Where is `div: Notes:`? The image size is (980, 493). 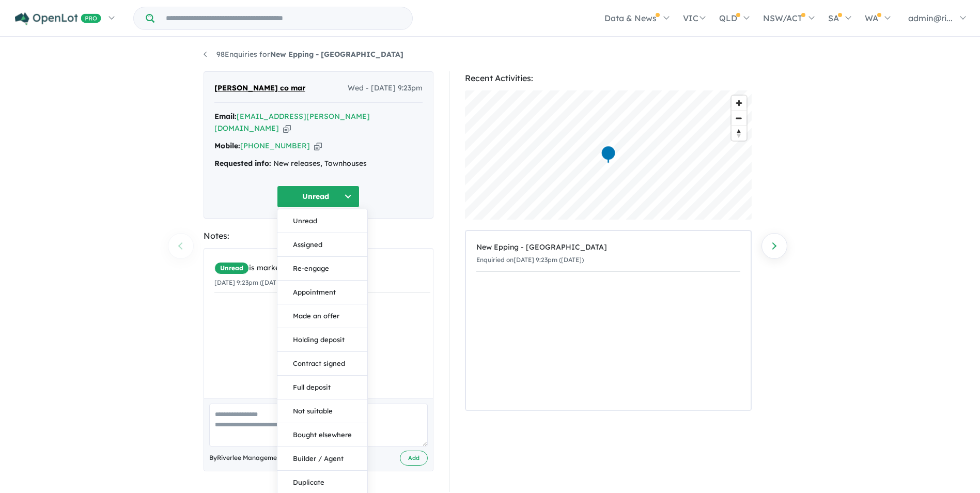 div: Notes: is located at coordinates (318, 235).